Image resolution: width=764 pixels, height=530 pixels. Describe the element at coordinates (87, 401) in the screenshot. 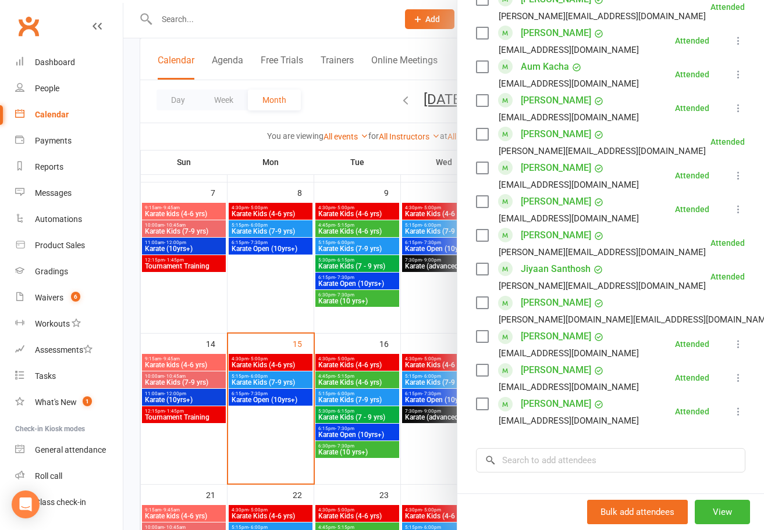

I see `span: 1` at that location.